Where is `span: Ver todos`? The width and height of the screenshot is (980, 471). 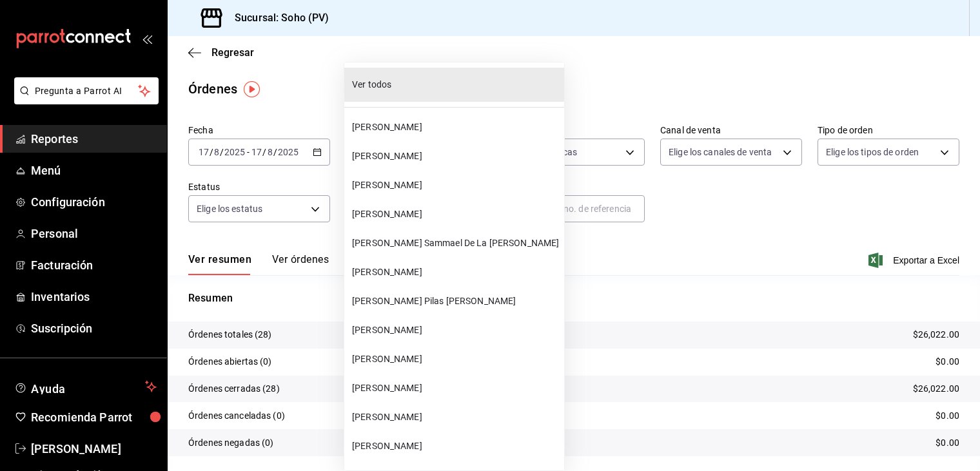 span: Ver todos is located at coordinates (455, 84).